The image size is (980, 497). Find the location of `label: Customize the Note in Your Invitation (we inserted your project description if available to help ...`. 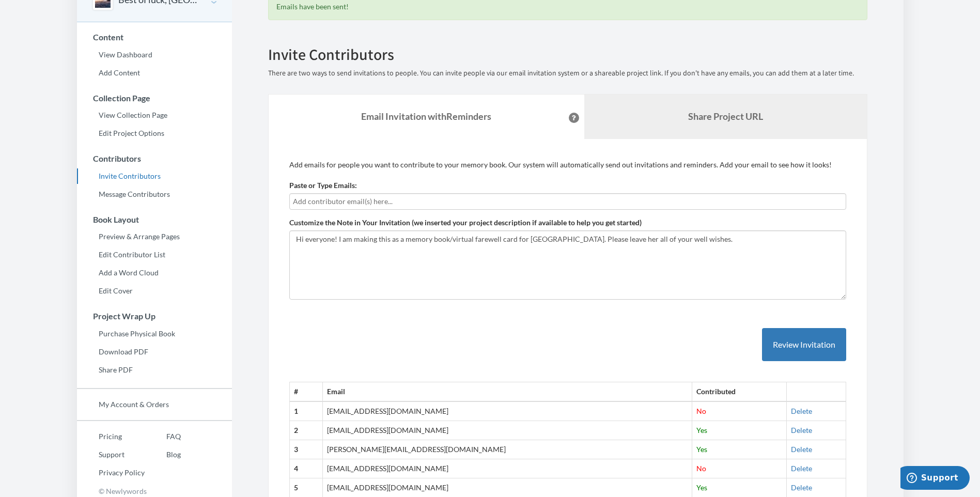

label: Customize the Note in Your Invitation (we inserted your project description if available to help ... is located at coordinates (466, 223).